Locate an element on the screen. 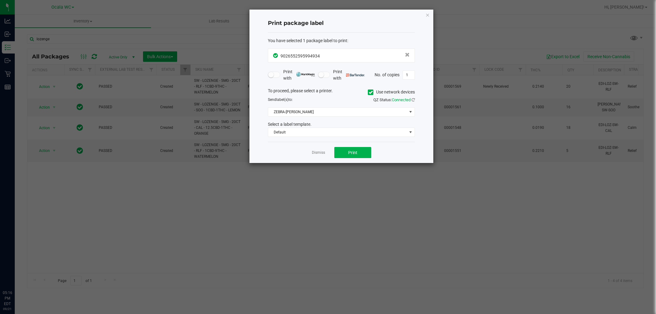 The image size is (656, 314). span: Print is located at coordinates (353, 153).